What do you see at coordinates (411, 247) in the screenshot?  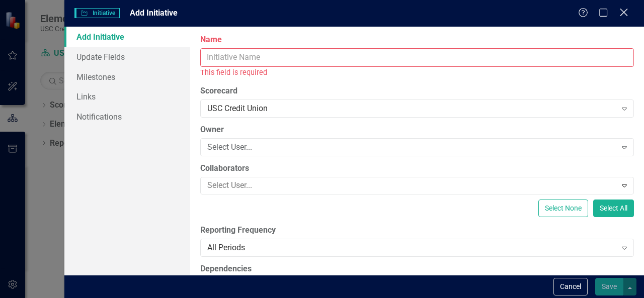 I see `div: All Periods` at bounding box center [411, 247].